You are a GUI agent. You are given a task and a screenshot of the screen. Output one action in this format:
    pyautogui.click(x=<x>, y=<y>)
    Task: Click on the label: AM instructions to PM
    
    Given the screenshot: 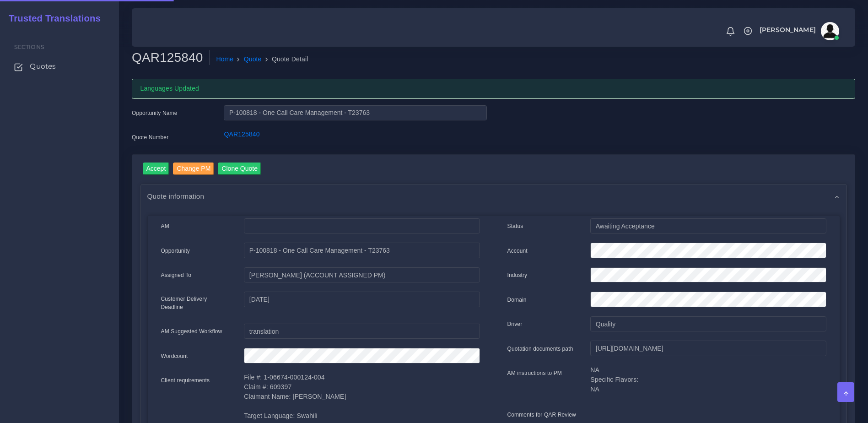 What is the action you would take?
    pyautogui.click(x=535, y=373)
    